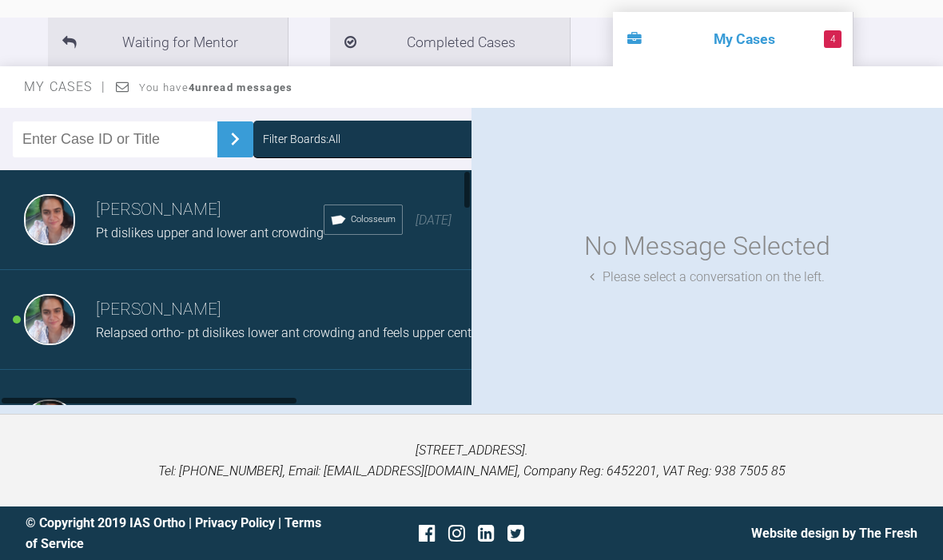 This screenshot has width=943, height=560. What do you see at coordinates (450, 42) in the screenshot?
I see `li: Completed Cases` at bounding box center [450, 42].